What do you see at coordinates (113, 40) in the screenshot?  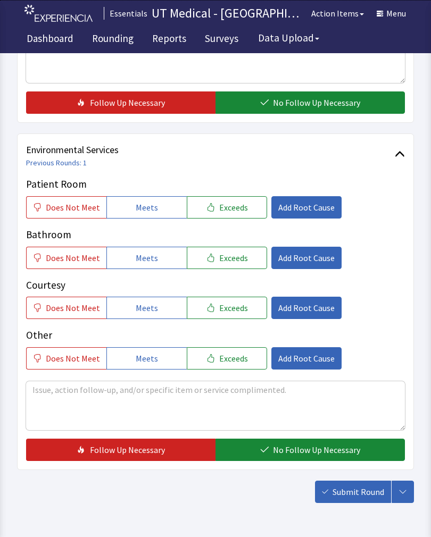 I see `a: Rounding` at bounding box center [113, 40].